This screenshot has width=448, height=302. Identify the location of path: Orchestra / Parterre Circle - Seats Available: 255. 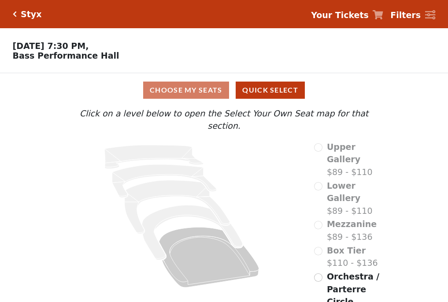
(209, 257).